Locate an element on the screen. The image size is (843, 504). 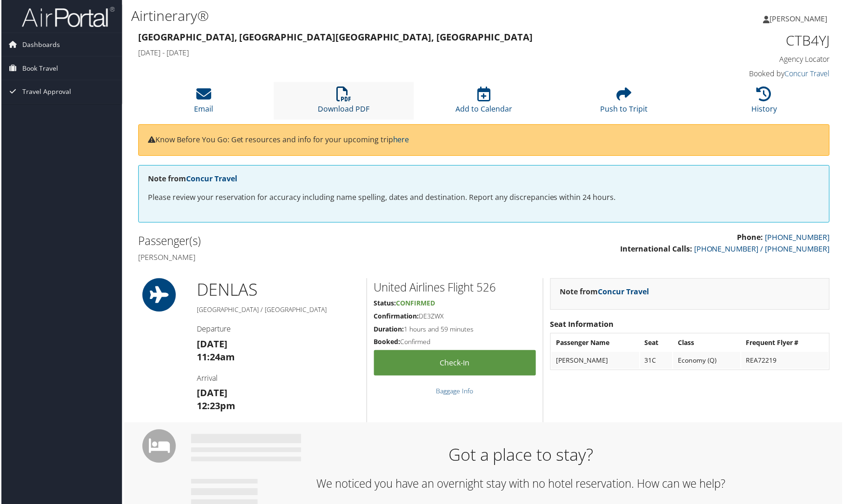
p: Please review your reservation for accuracy including name spelling, dates and destination. Repor... is located at coordinates (484, 199).